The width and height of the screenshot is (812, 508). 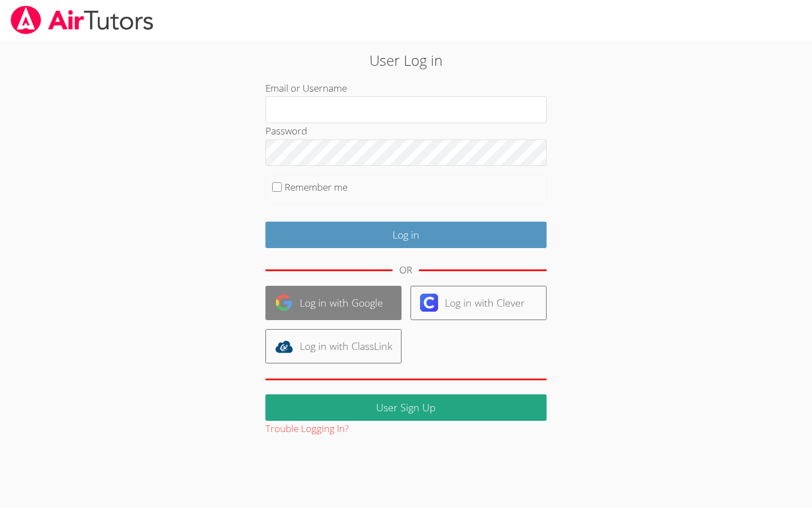 I want to click on a: Log in with Clever, so click(x=478, y=303).